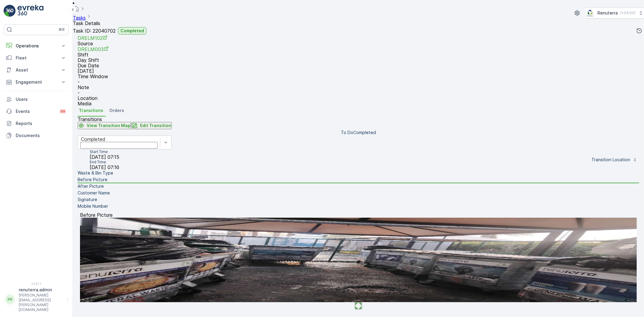 Image resolution: width=644 pixels, height=317 pixels. I want to click on img: logo, so click(10, 11).